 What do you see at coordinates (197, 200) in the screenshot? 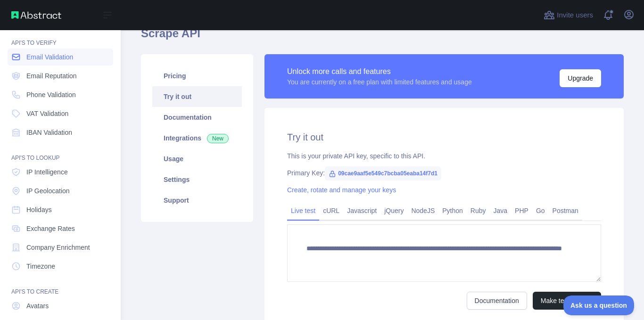
I see `a: Support` at bounding box center [197, 200].